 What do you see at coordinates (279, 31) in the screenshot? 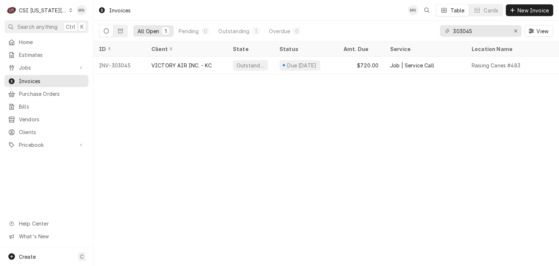
I see `div: Overdue` at bounding box center [279, 31].